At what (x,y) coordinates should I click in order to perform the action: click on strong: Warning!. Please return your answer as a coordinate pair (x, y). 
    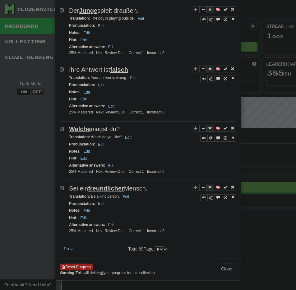
    Looking at the image, I should click on (68, 273).